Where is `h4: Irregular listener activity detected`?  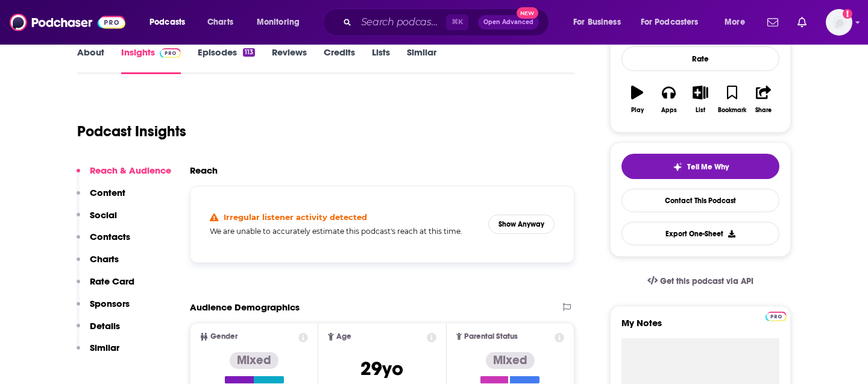 h4: Irregular listener activity detected is located at coordinates (295, 217).